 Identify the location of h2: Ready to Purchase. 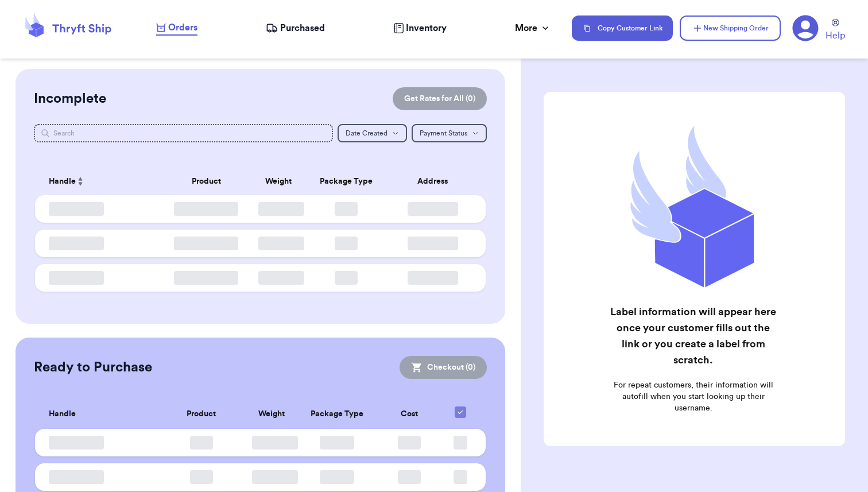
(93, 367).